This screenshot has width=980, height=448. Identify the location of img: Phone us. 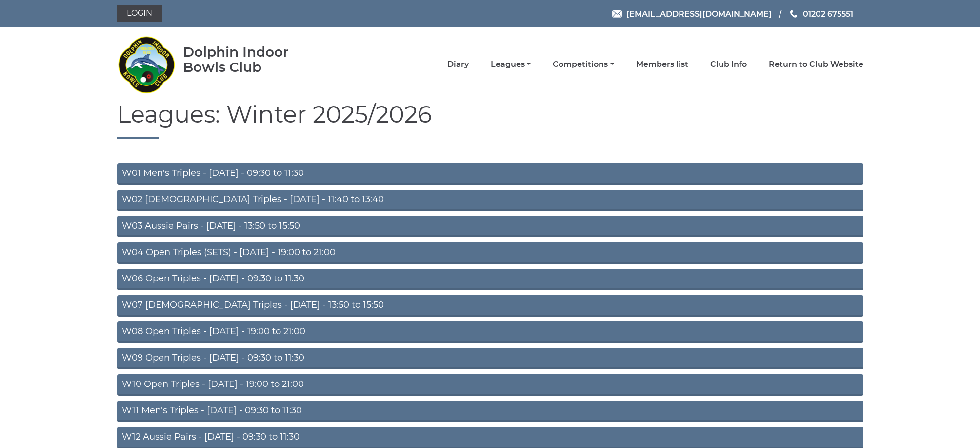
(794, 14).